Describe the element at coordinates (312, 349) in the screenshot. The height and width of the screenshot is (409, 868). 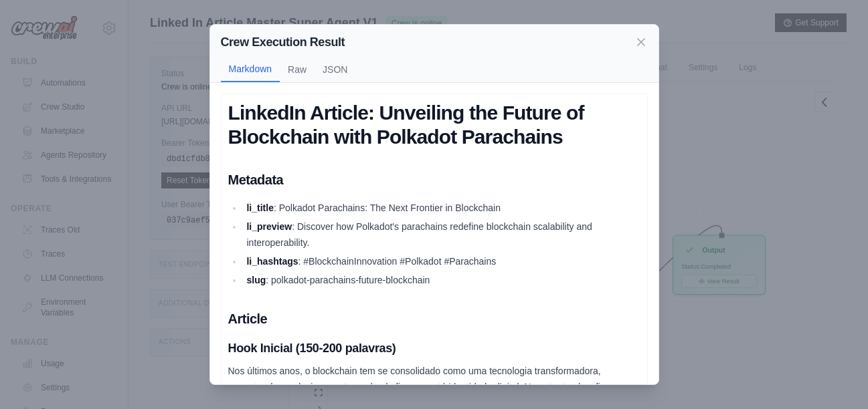
I see `strong: Hook Inicial (150-200 palavras)` at that location.